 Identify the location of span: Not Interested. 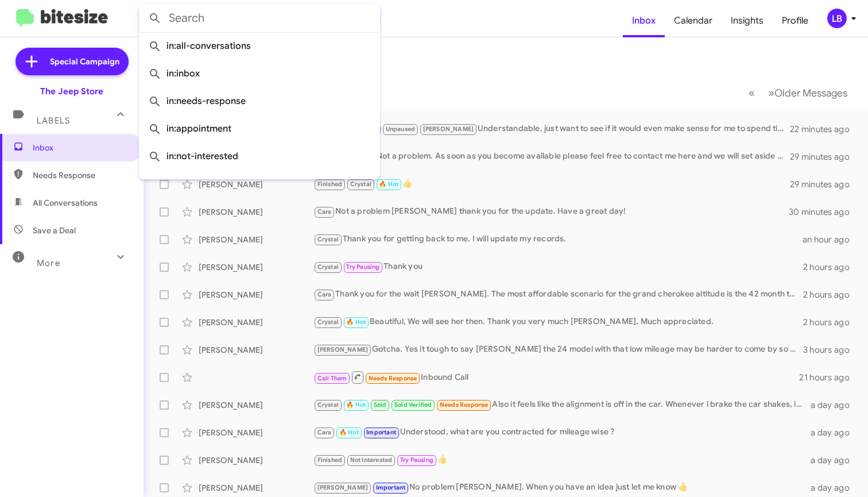
(371, 459).